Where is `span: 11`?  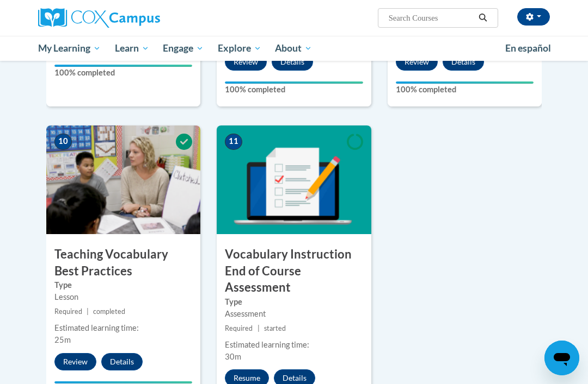
span: 11 is located at coordinates (234, 142).